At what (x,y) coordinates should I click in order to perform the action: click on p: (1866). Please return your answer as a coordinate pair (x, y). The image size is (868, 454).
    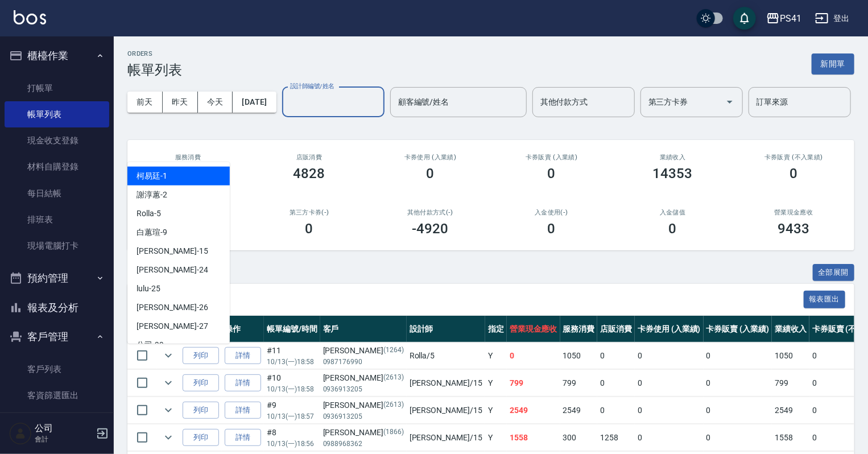
    Looking at the image, I should click on (394, 433).